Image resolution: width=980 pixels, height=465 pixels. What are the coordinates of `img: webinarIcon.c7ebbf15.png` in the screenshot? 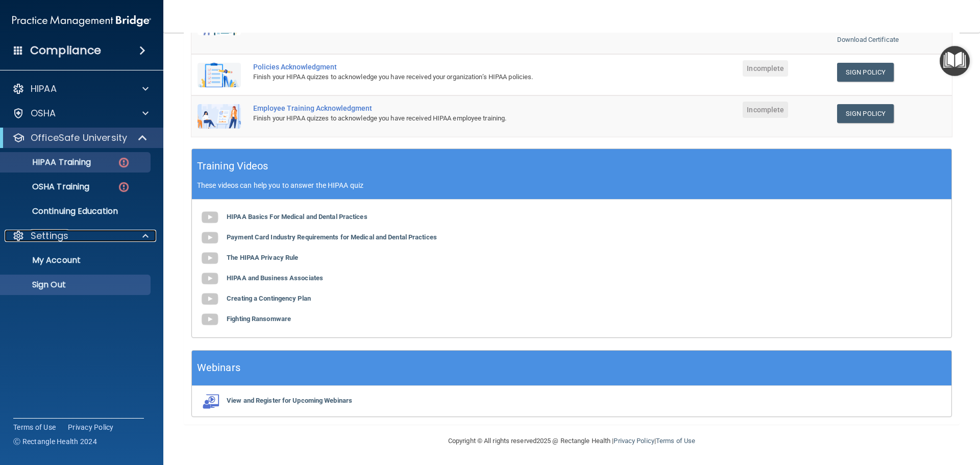 It's located at (210, 401).